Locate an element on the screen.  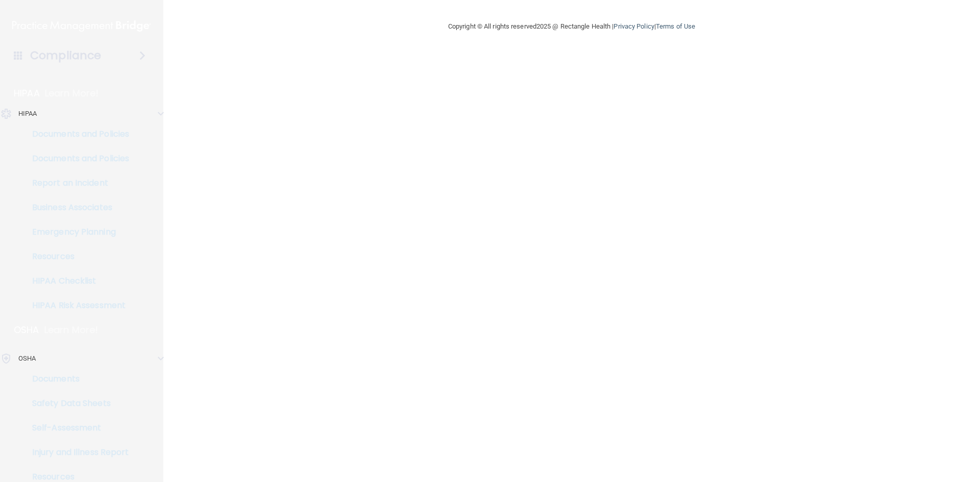
p: Emergency Planning is located at coordinates (76, 232).